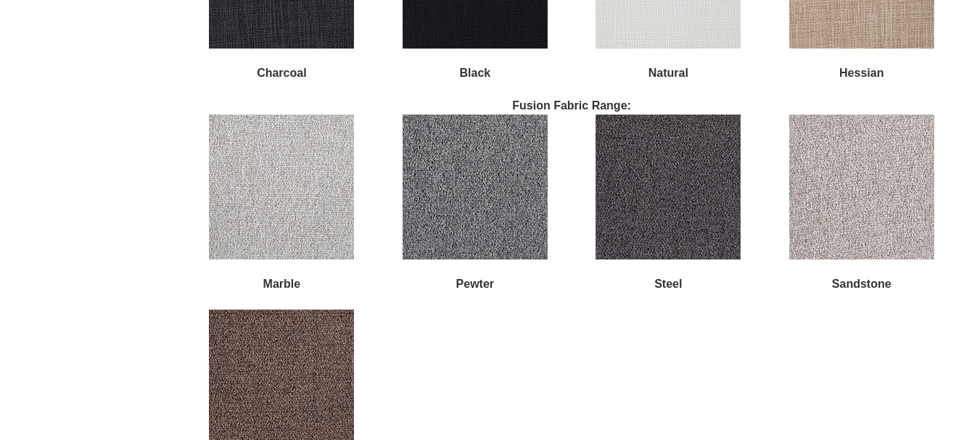  I want to click on b: Fusion Fabric Range:, so click(572, 105).